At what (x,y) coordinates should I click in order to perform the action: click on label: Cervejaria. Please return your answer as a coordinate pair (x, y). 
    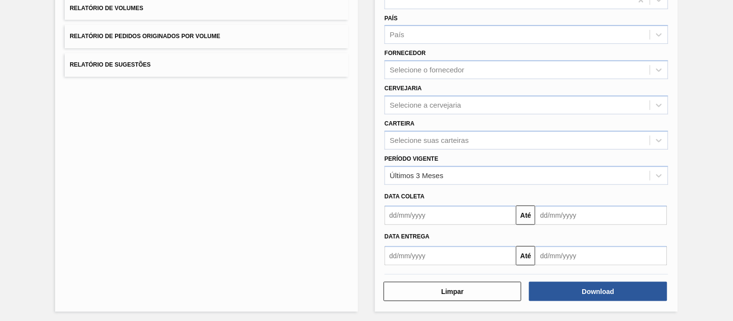
    Looking at the image, I should click on (403, 88).